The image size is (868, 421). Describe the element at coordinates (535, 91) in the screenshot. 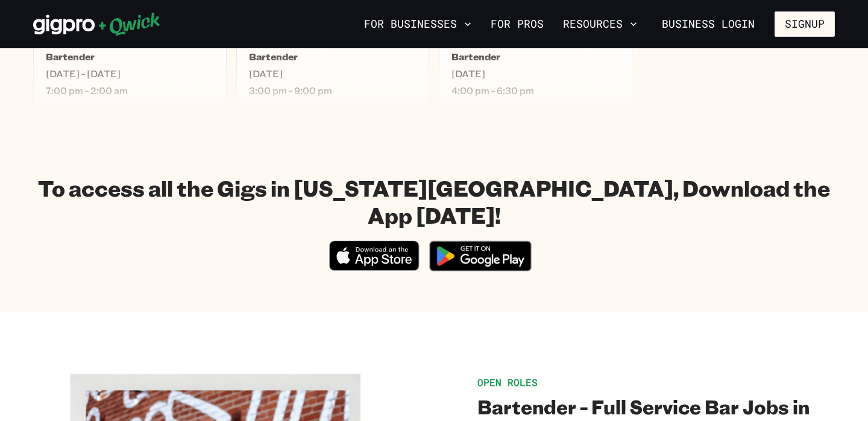

I see `span: 4:00 pm - 6:30 pm` at that location.